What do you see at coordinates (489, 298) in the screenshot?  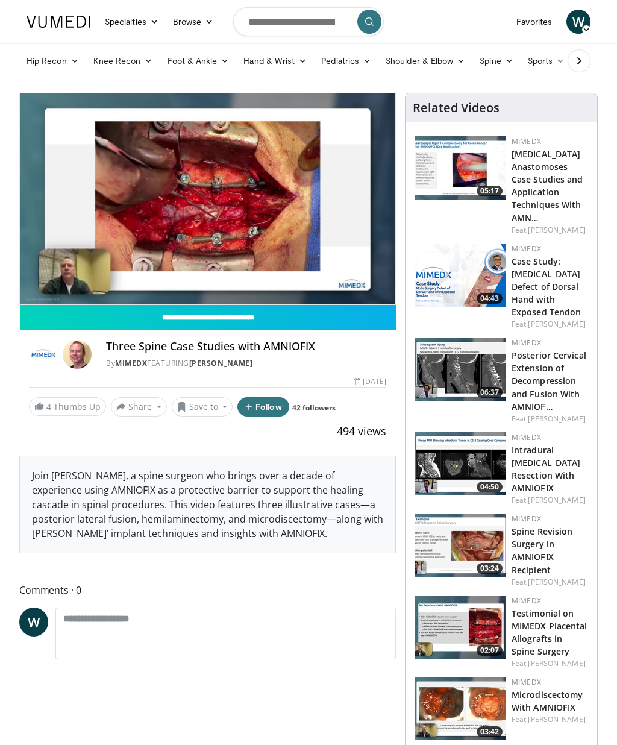 I see `span: 04:43` at bounding box center [489, 298].